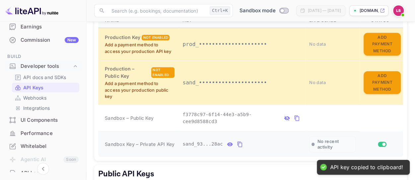 This screenshot has width=415, height=180. Describe the element at coordinates (72, 40) in the screenshot. I see `div: New` at that location.